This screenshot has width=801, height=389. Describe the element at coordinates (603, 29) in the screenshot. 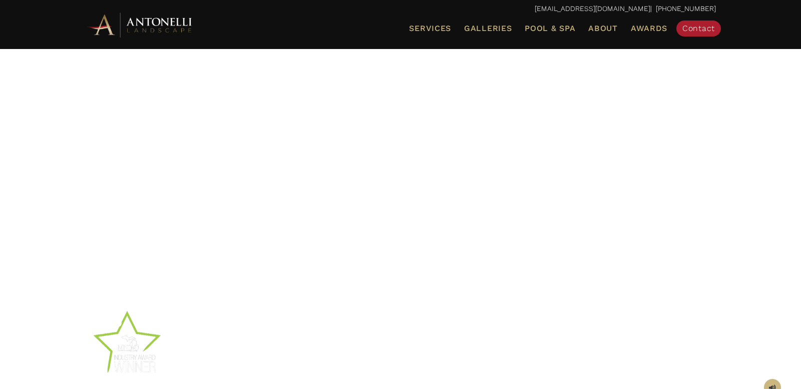

I see `span: About` at that location.